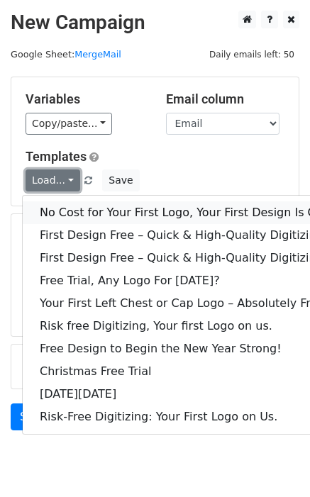  What do you see at coordinates (69, 123) in the screenshot?
I see `a: Copy/paste...` at bounding box center [69, 123].